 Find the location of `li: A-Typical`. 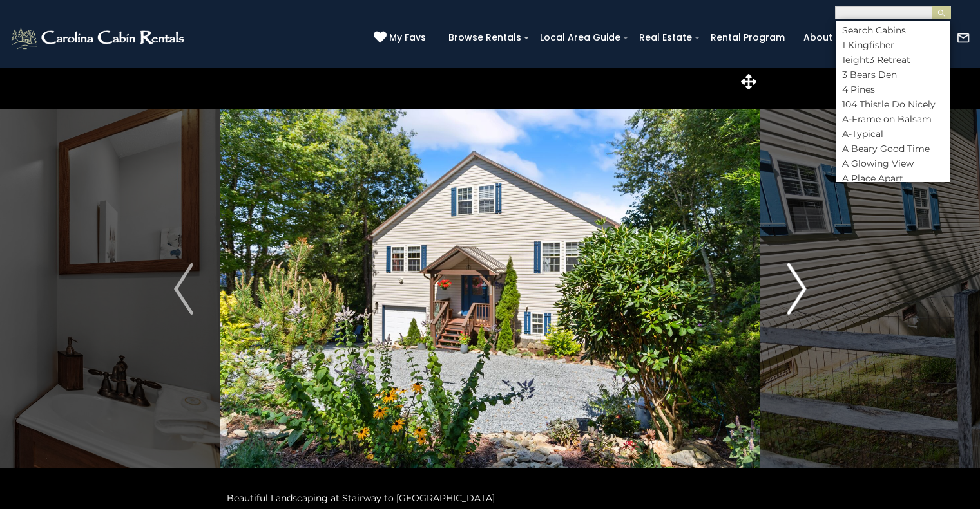

li: A-Typical is located at coordinates (893, 134).